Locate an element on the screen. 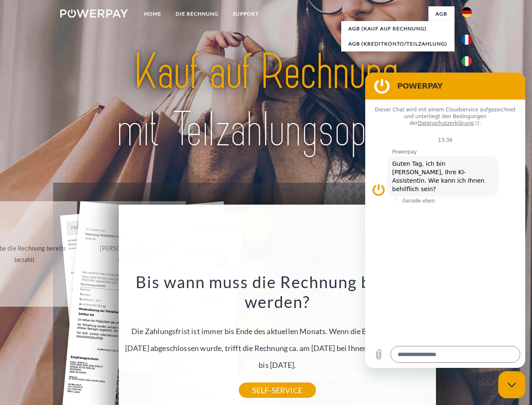  img: logo-powerpay-white.svg is located at coordinates (94, 13).